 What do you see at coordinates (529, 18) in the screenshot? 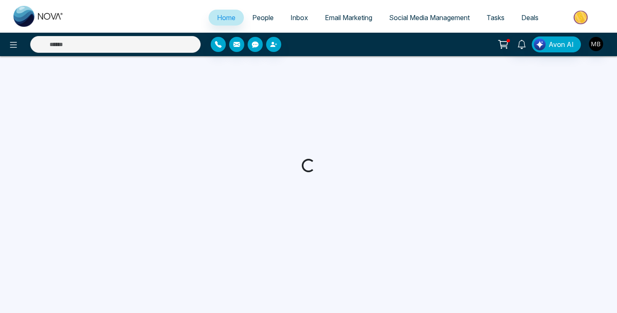
I see `span: Deals` at bounding box center [529, 18].